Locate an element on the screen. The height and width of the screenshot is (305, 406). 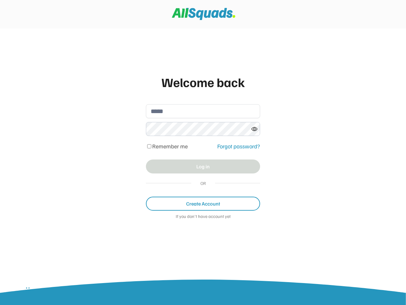
div: Forgot password? is located at coordinates (239, 146).